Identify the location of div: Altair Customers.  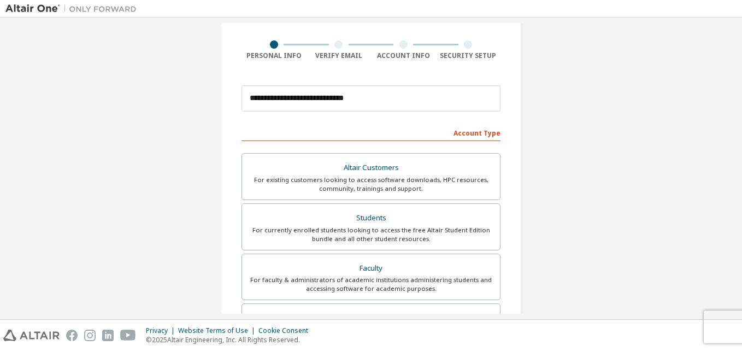
(371, 168).